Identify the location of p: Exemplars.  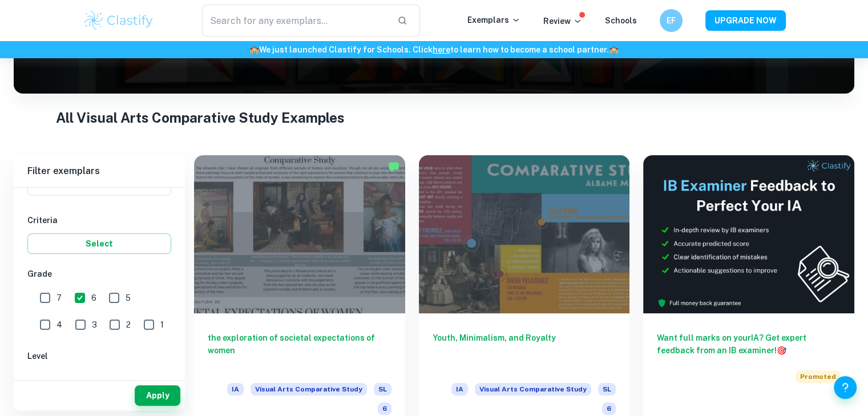
(493, 20).